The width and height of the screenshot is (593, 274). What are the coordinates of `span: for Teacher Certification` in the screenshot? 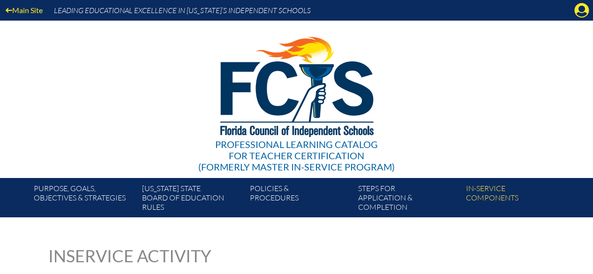 It's located at (296, 156).